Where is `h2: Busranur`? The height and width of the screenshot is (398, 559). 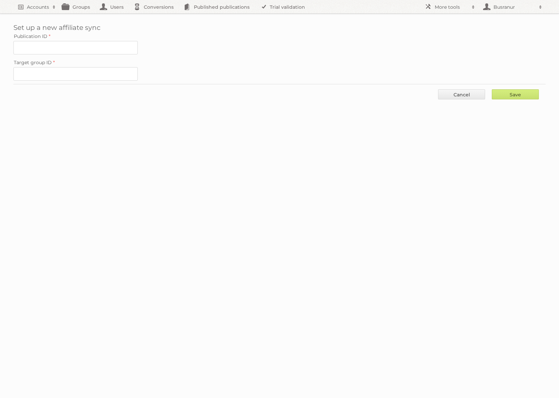
h2: Busranur is located at coordinates (514, 7).